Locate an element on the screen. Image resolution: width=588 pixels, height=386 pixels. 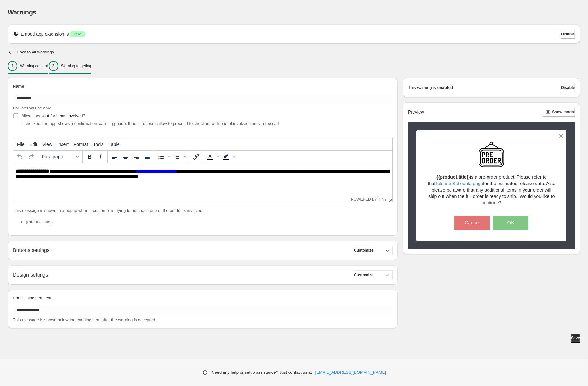
div: Background color is located at coordinates (229, 157).